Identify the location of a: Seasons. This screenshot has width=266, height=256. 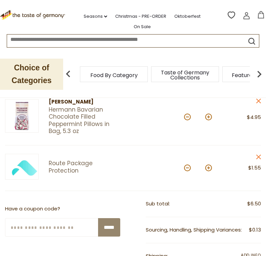
(95, 16).